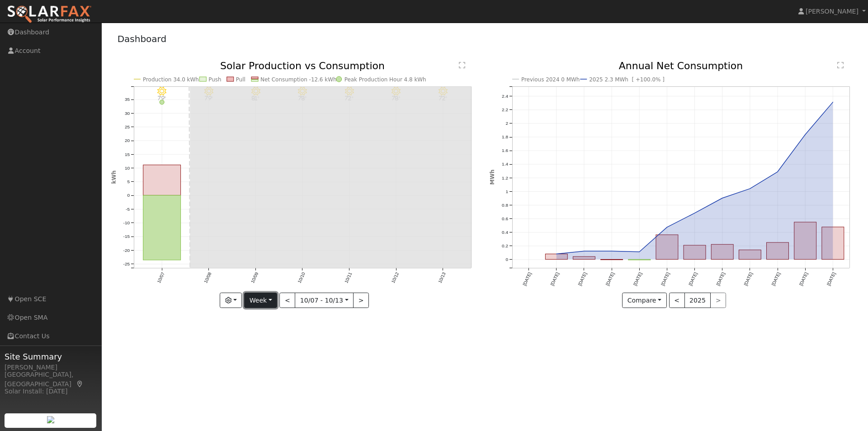 Image resolution: width=868 pixels, height=431 pixels. What do you see at coordinates (644, 301) in the screenshot?
I see `button: Compare` at bounding box center [644, 301].